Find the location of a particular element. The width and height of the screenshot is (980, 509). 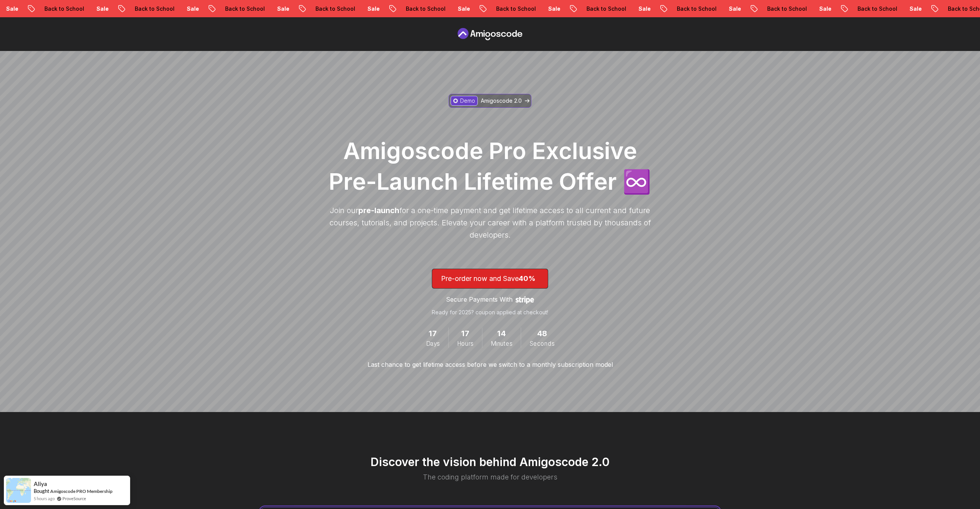

p: Amigoscode 2.0 is located at coordinates (501, 101).